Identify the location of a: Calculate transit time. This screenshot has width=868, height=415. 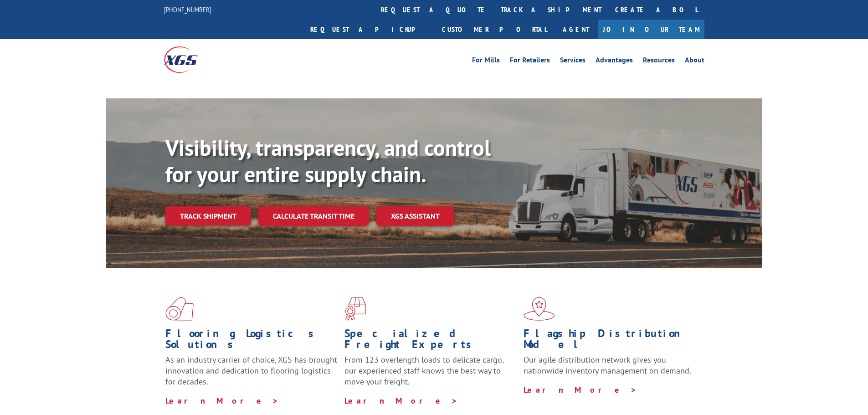
(313, 216).